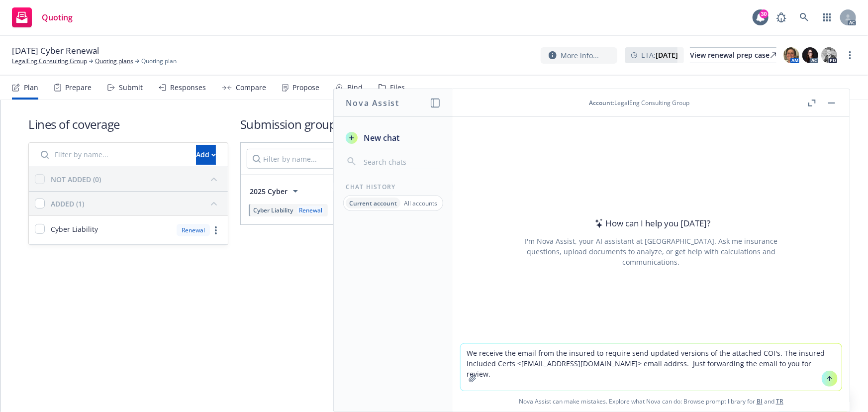 The height and width of the screenshot is (412, 868). What do you see at coordinates (827, 17) in the screenshot?
I see `a: Switch app` at bounding box center [827, 17].